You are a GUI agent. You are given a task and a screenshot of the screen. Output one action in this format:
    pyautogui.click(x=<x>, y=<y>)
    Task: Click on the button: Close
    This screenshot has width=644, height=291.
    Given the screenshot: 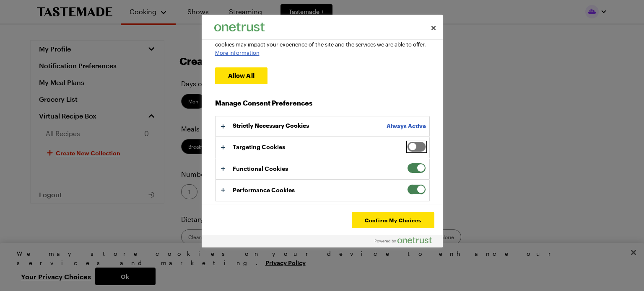 What is the action you would take?
    pyautogui.click(x=434, y=28)
    